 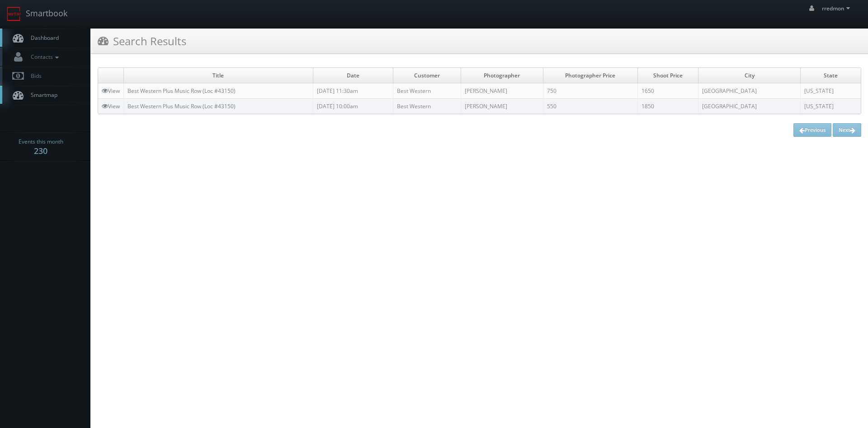 What do you see at coordinates (353, 76) in the screenshot?
I see `td: Date` at bounding box center [353, 76].